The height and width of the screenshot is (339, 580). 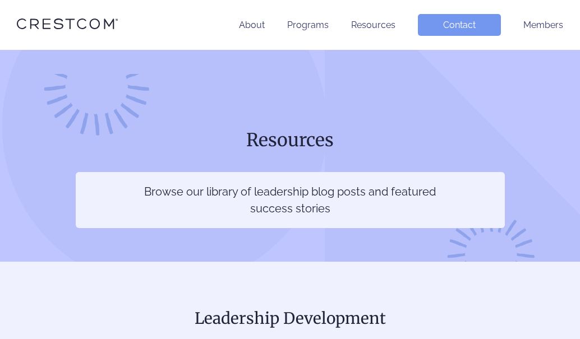 I want to click on a: Programs, so click(x=308, y=25).